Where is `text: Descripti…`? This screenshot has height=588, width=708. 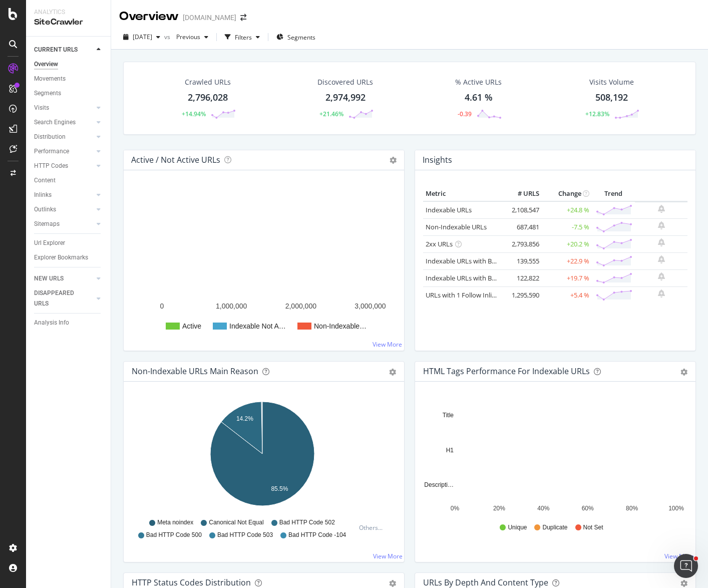
text: Descripti… is located at coordinates (439, 485).